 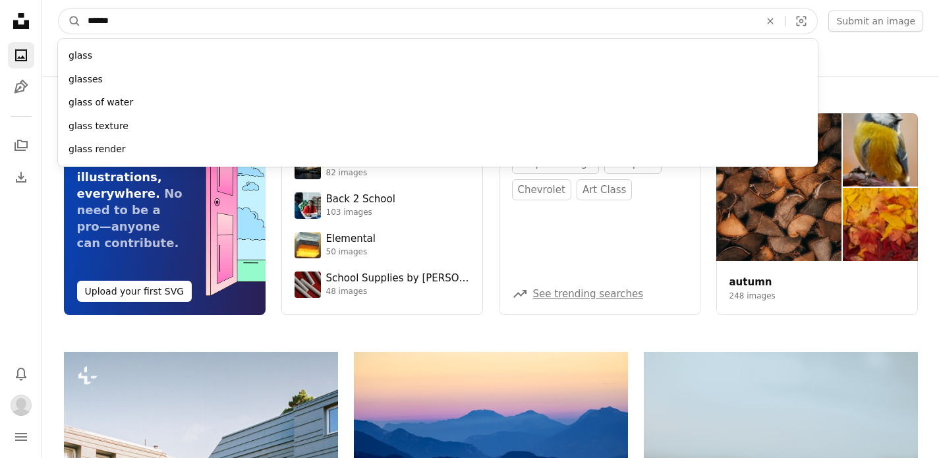 I want to click on div: glasses, so click(x=438, y=80).